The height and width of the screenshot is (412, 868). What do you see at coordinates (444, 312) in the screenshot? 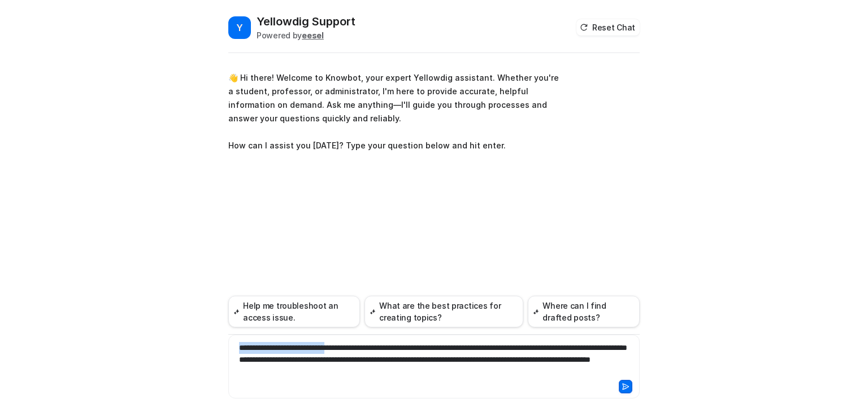
I see `button: What are the best practices for creating topics?` at bounding box center [444, 312].